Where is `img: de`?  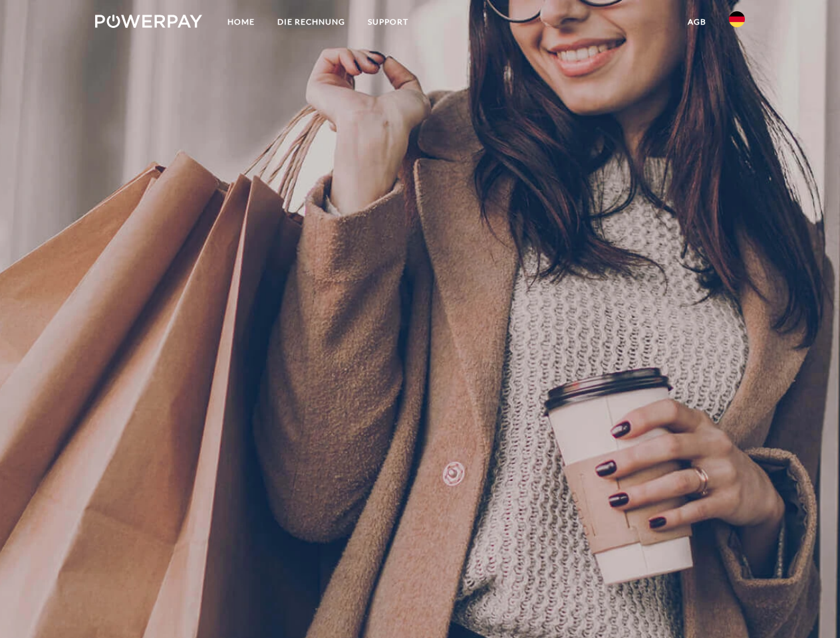
img: de is located at coordinates (736, 19).